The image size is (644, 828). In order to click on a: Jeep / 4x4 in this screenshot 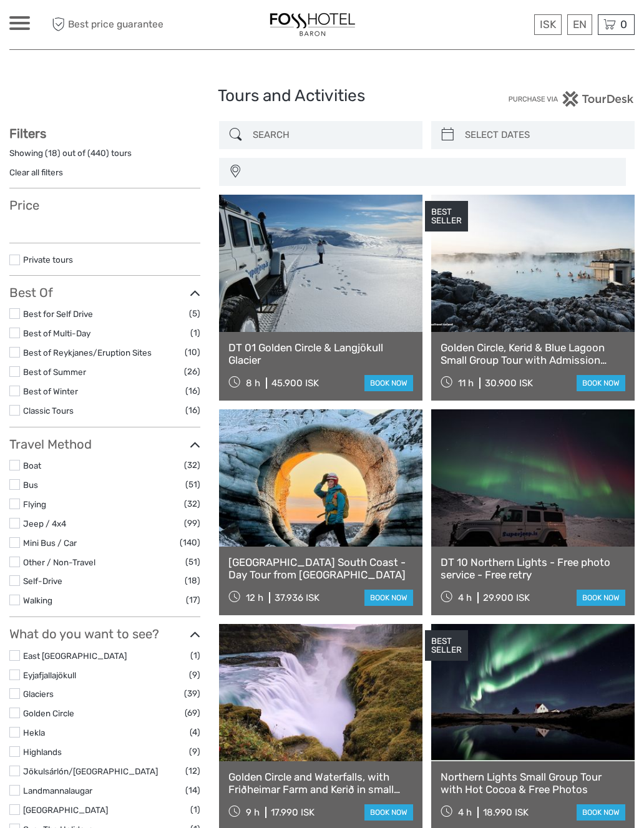, I will do `click(44, 524)`.